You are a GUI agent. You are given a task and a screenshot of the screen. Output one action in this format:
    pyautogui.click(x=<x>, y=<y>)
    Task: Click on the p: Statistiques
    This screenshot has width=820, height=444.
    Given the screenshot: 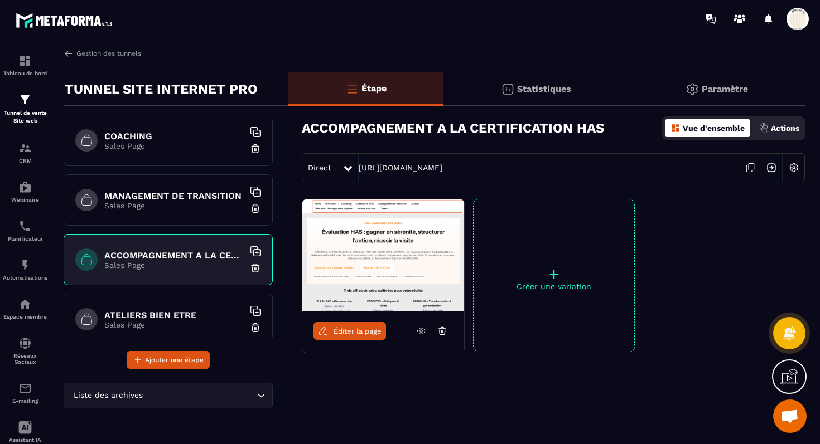 What is the action you would take?
    pyautogui.click(x=544, y=89)
    